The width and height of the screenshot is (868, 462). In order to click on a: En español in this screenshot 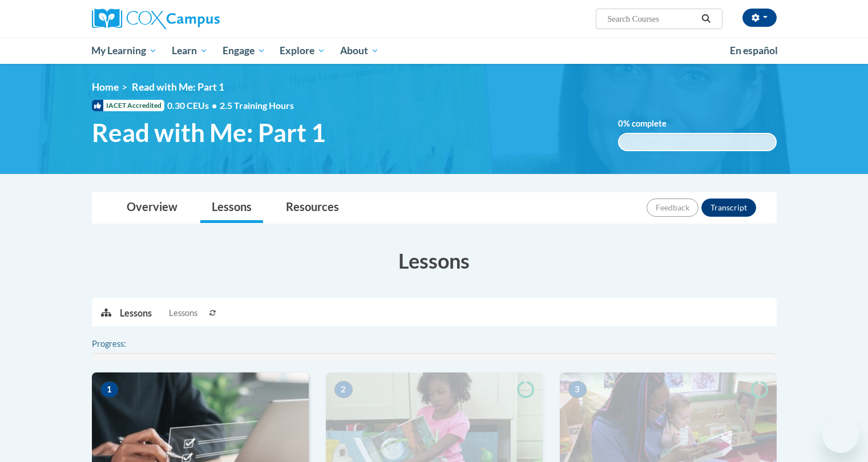, I will do `click(754, 51)`.